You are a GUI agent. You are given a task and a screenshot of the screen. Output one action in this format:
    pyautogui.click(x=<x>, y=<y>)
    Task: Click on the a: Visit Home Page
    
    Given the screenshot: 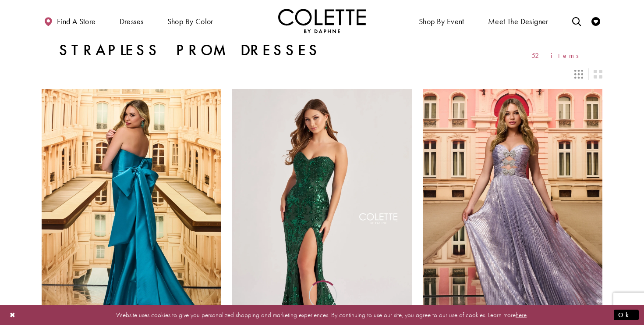 What is the action you would take?
    pyautogui.click(x=322, y=21)
    